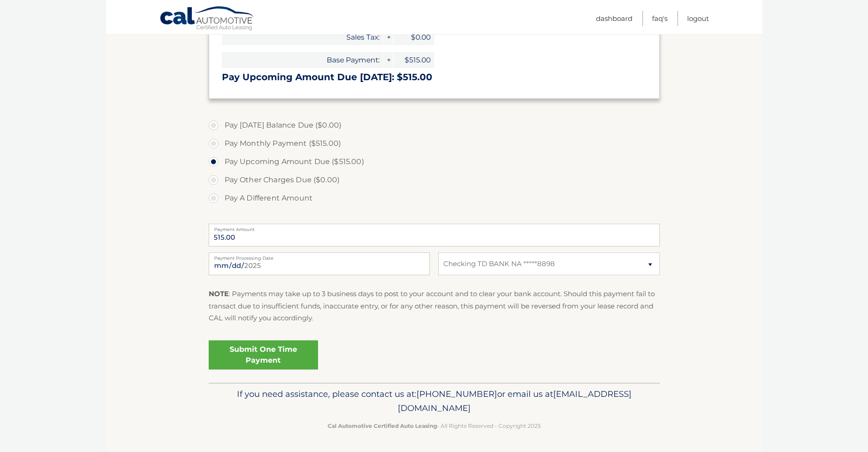  I want to click on input: Payment Date, so click(319, 264).